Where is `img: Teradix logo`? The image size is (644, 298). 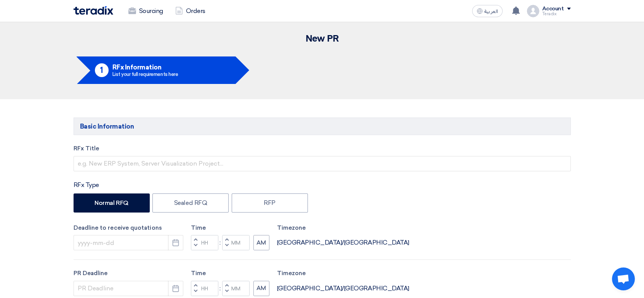 img: Teradix logo is located at coordinates (93, 10).